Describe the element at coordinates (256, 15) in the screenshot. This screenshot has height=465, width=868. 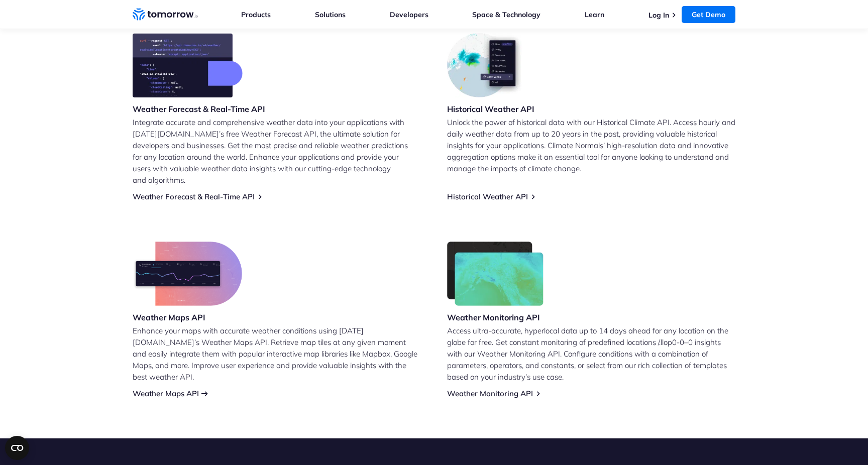
I see `a: Products` at that location.